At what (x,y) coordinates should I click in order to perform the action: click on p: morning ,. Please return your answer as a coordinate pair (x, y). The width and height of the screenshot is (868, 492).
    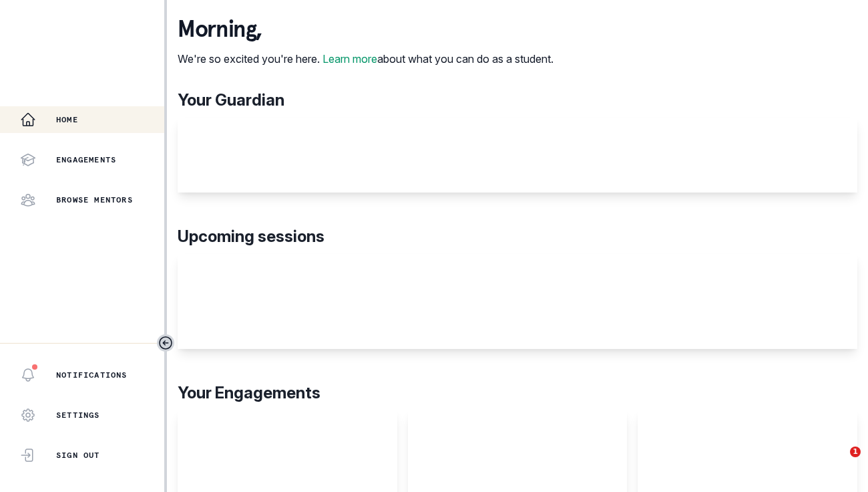
    Looking at the image, I should click on (366, 29).